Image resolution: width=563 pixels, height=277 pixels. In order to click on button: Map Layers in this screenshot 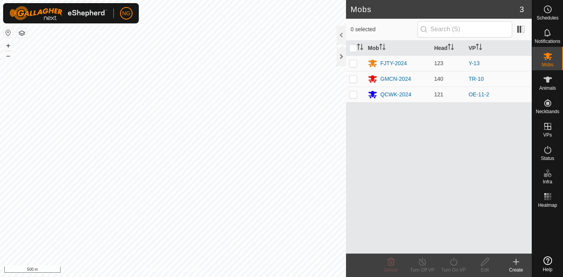, I will do `click(22, 33)`.